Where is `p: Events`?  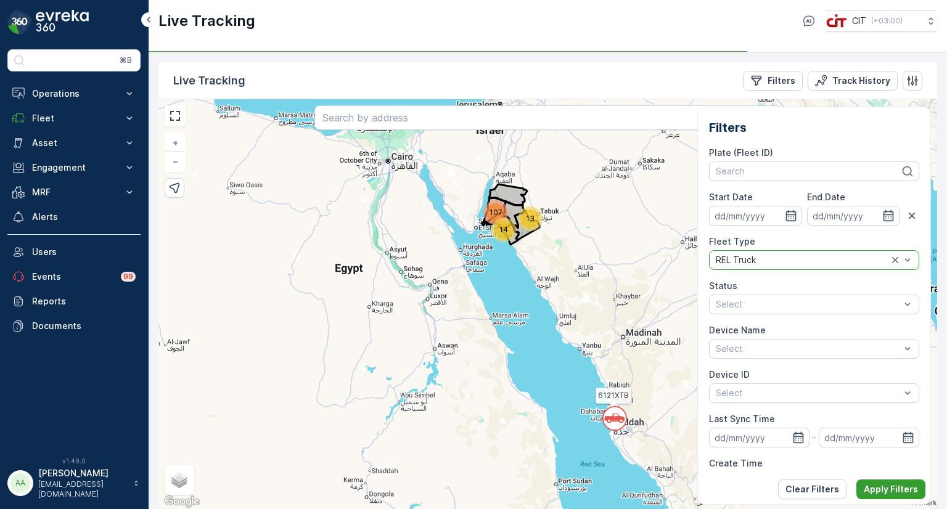 p: Events is located at coordinates (73, 277).